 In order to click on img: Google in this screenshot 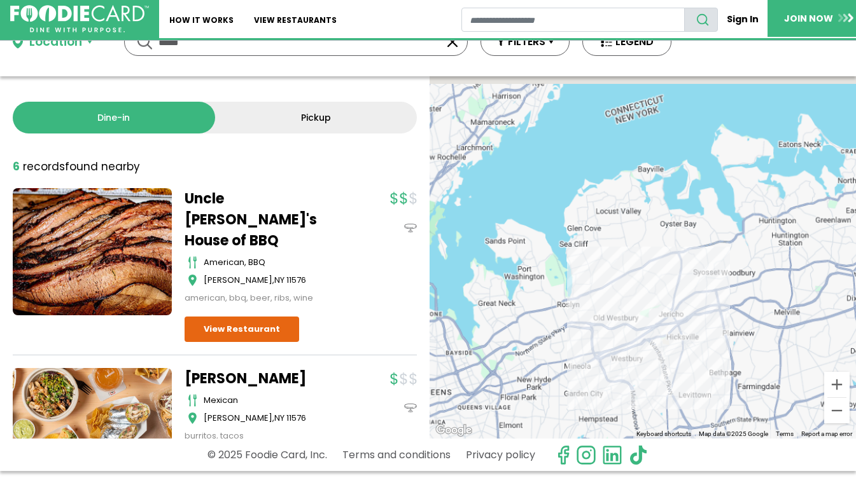, I will do `click(454, 430)`.